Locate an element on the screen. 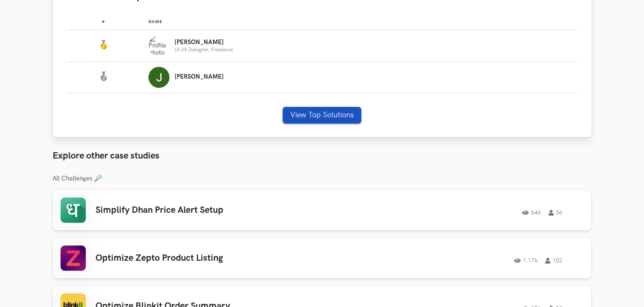  div: Leaderboard & Top Solutions is located at coordinates (322, 74).